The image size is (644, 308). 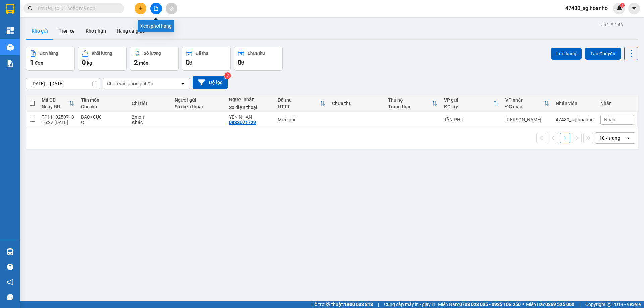 What do you see at coordinates (634, 8) in the screenshot?
I see `span: caret-down` at bounding box center [634, 8].